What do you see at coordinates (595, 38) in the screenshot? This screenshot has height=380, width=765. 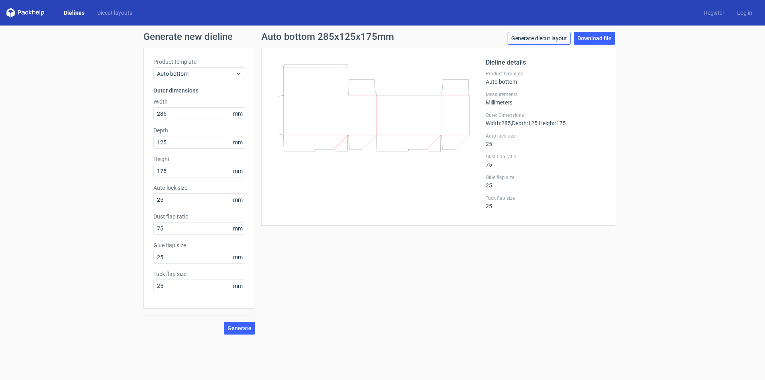 I see `a: Download file` at bounding box center [595, 38].